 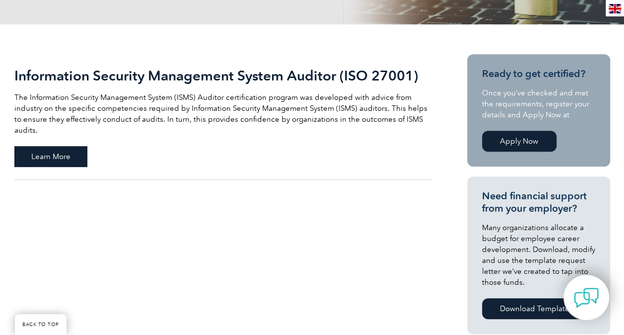 What do you see at coordinates (539, 202) in the screenshot?
I see `h3: Need financial support from your employer?` at bounding box center [539, 202].